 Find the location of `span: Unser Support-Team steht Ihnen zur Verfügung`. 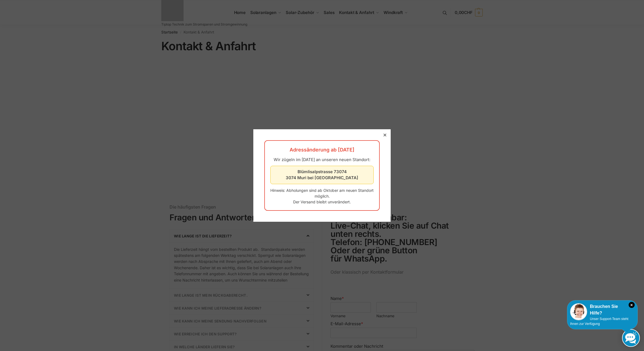

span: Unser Support-Team steht Ihnen zur Verfügung is located at coordinates (599, 321).